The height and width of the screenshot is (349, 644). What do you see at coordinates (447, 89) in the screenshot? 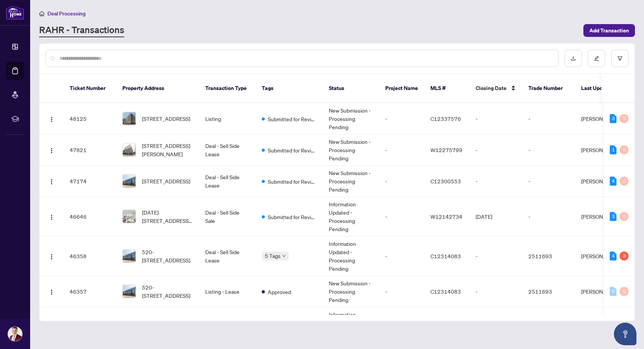
I see `th: MLS #` at bounding box center [447, 89].